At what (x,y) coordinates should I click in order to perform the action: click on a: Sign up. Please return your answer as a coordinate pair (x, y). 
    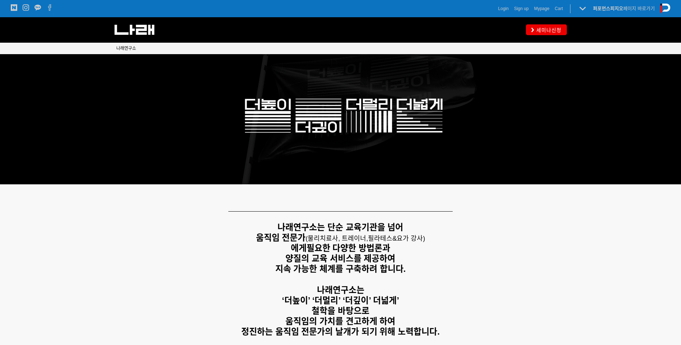
    Looking at the image, I should click on (521, 9).